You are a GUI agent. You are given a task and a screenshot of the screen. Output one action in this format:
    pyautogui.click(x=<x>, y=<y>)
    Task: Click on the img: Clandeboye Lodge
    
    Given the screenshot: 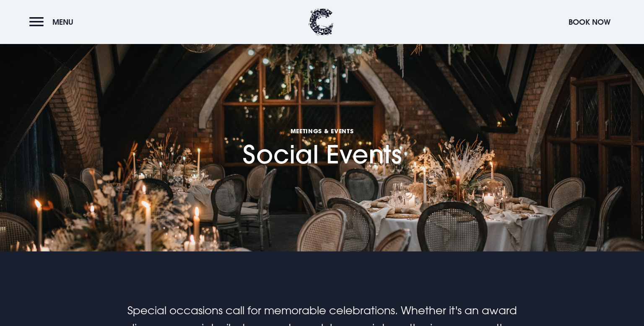 What is the action you would take?
    pyautogui.click(x=321, y=22)
    